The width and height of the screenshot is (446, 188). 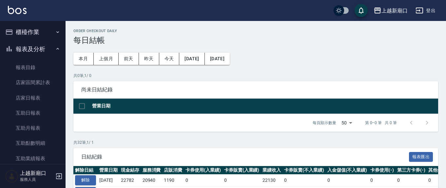 What do you see at coordinates (255, 40) in the screenshot?
I see `h3: 每日結帳` at bounding box center [255, 40].